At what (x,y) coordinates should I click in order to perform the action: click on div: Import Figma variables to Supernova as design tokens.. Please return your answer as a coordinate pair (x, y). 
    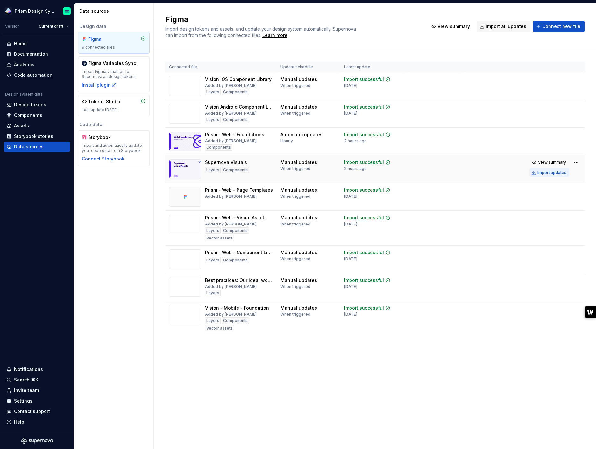
    Looking at the image, I should click on (114, 74).